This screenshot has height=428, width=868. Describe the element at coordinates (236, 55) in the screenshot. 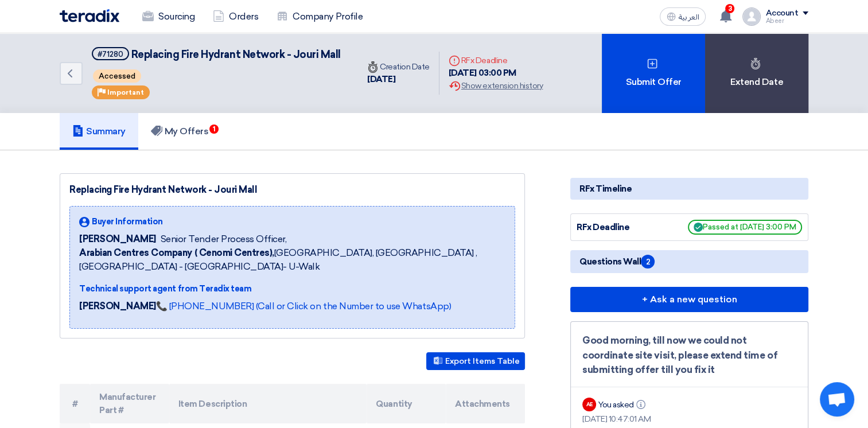

I see `span: Replacing Fire Hydrant Network - Jouri Mall` at that location.